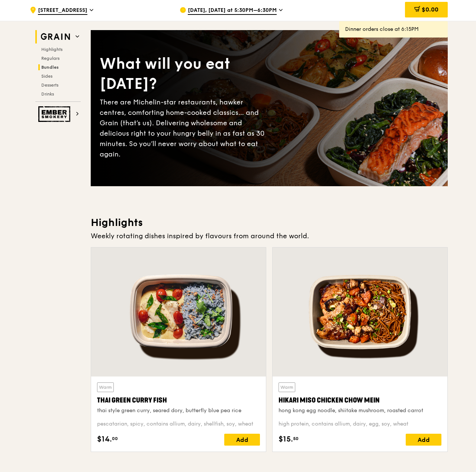 This screenshot has width=476, height=472. What do you see at coordinates (104, 439) in the screenshot?
I see `span: $14.` at bounding box center [104, 439].